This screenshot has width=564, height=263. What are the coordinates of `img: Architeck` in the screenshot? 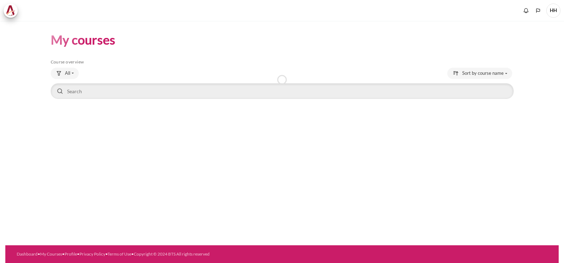 It's located at (11, 11).